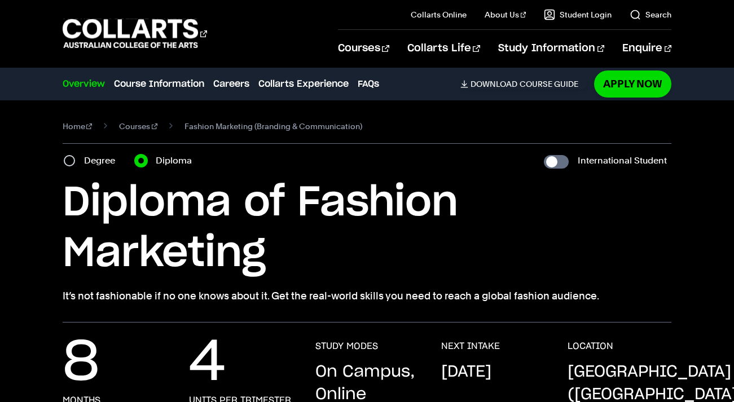 This screenshot has height=402, width=734. Describe the element at coordinates (578, 15) in the screenshot. I see `a: Student Login` at that location.